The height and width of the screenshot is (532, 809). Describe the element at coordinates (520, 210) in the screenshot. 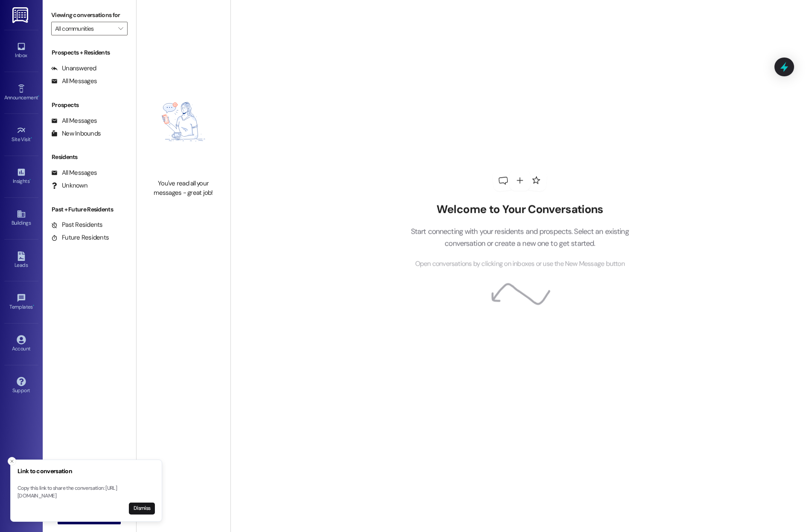

I see `h2: Welcome to Your Conversations` at that location.